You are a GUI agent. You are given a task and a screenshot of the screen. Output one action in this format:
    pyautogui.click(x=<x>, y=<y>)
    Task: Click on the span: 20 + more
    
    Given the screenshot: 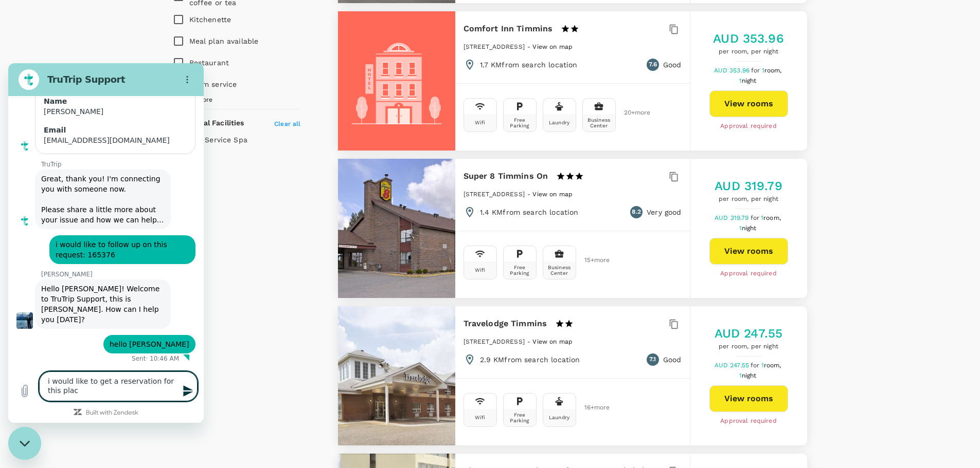 What is the action you would take?
    pyautogui.click(x=632, y=112)
    